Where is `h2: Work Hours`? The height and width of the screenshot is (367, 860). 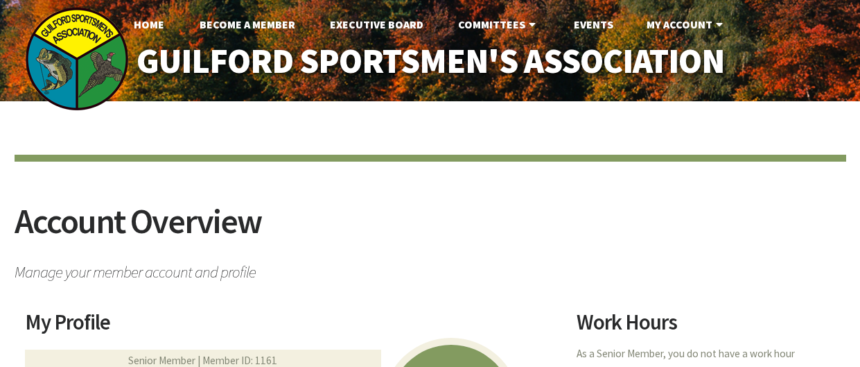
h2: Work Hours is located at coordinates (706, 327).